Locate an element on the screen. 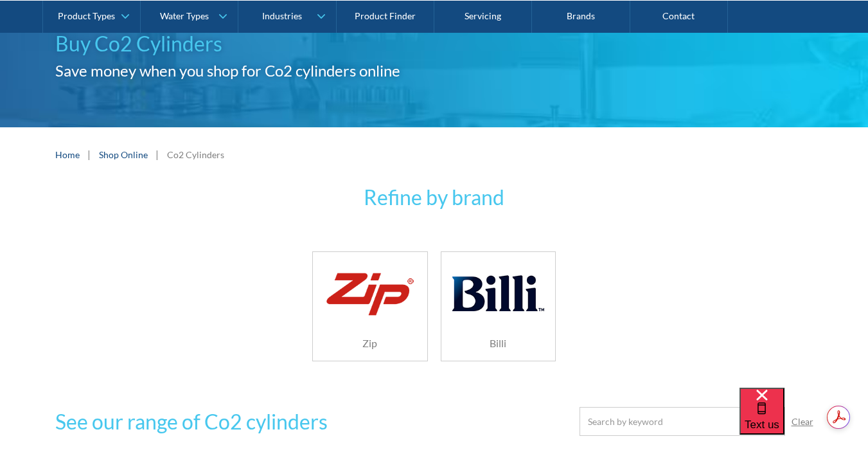  a: Shop Online is located at coordinates (123, 154).